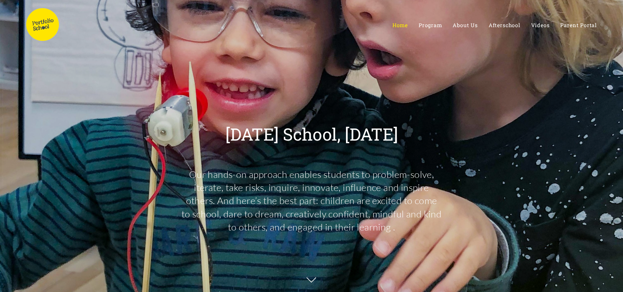 The width and height of the screenshot is (623, 292). I want to click on span: Afterschool, so click(504, 25).